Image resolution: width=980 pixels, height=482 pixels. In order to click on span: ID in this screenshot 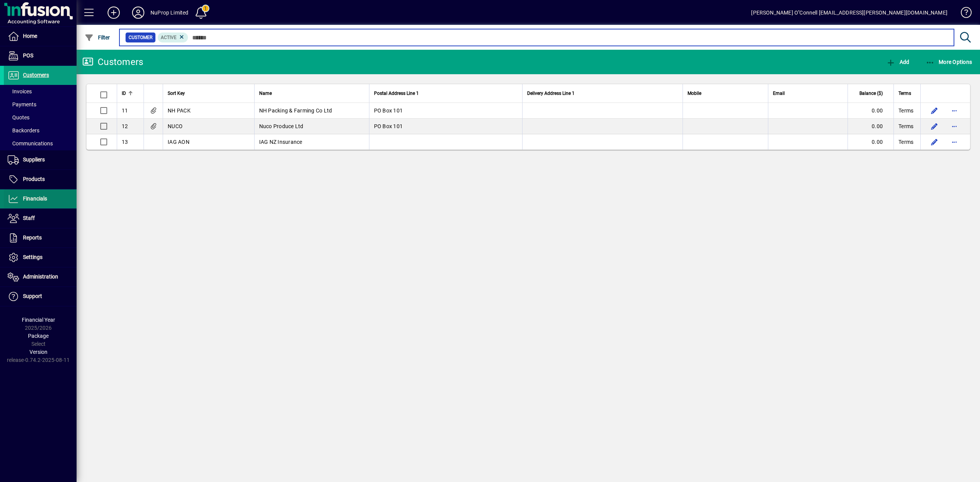, I will do `click(124, 94)`.